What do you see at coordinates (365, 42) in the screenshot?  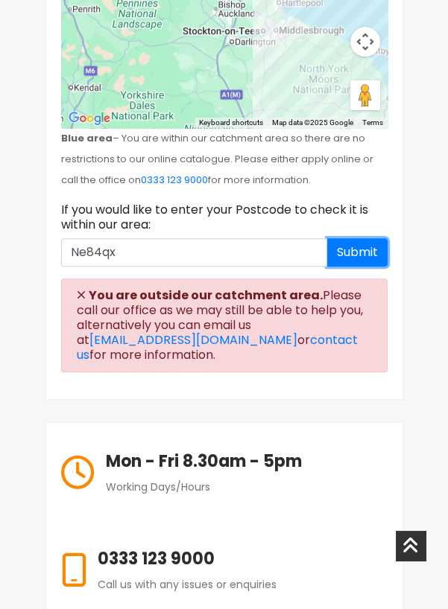 I see `button: Map camera controls` at bounding box center [365, 42].